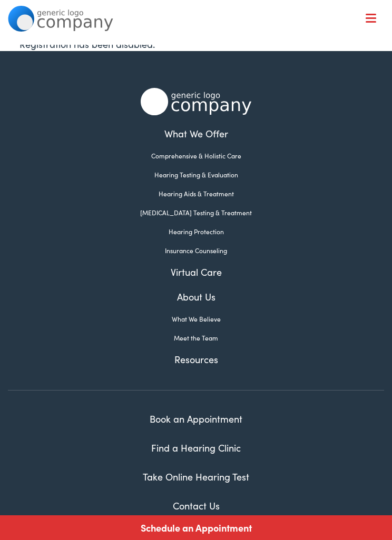 This screenshot has width=392, height=540. I want to click on a: Book an Appointment, so click(196, 419).